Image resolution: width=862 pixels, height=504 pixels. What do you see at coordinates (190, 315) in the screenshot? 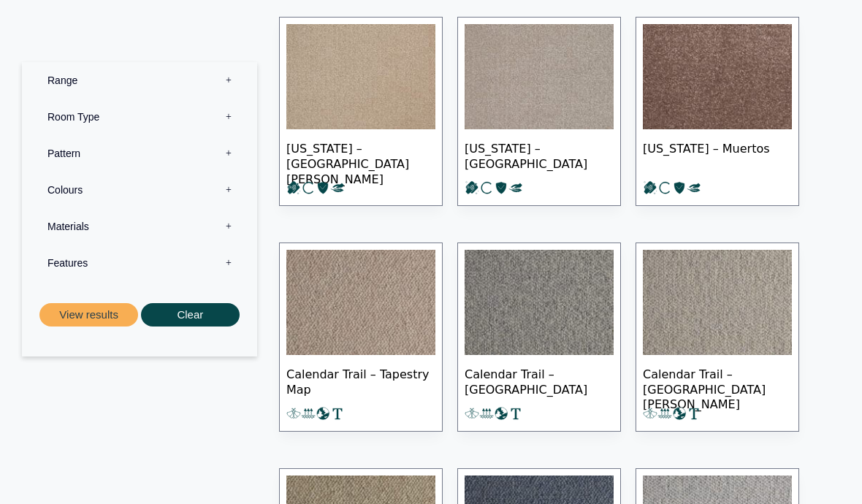
I see `button: Clear` at bounding box center [190, 315].